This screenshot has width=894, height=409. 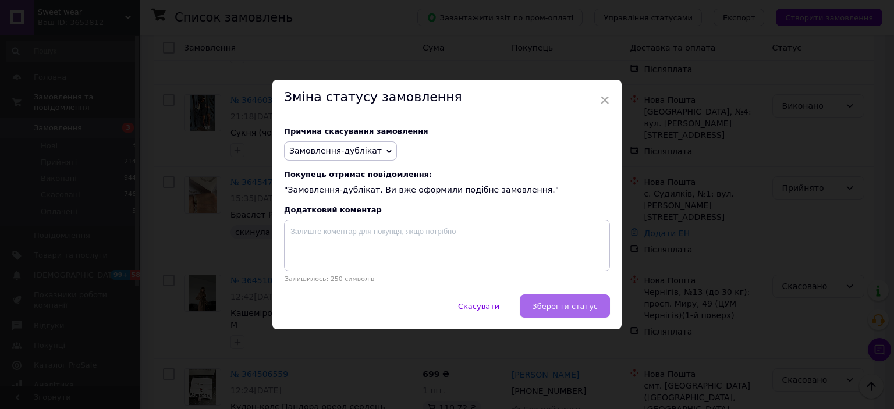 What do you see at coordinates (447, 183) in the screenshot?
I see `div: "Замовлення-дублікат. Ви вже оформили подібне замовлення."` at bounding box center [447, 183].